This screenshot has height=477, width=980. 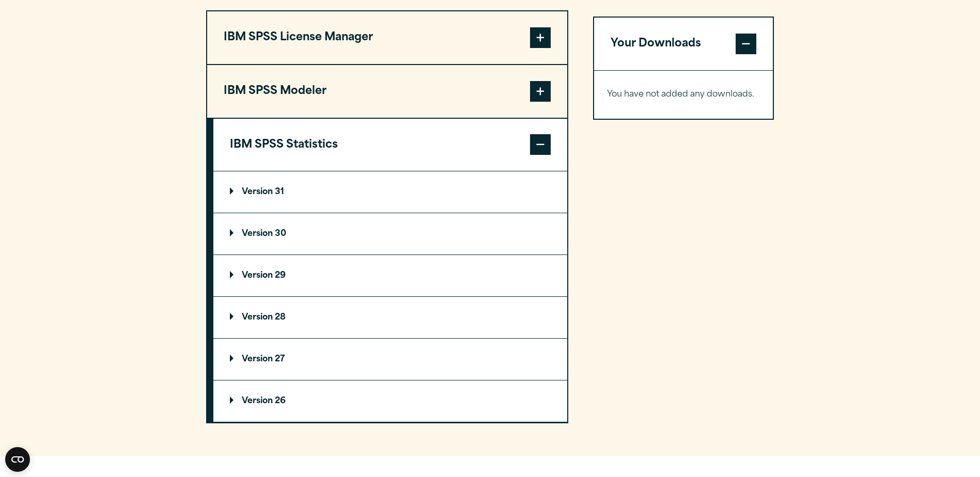 I want to click on button: IBM SPSS License Manager, so click(x=387, y=38).